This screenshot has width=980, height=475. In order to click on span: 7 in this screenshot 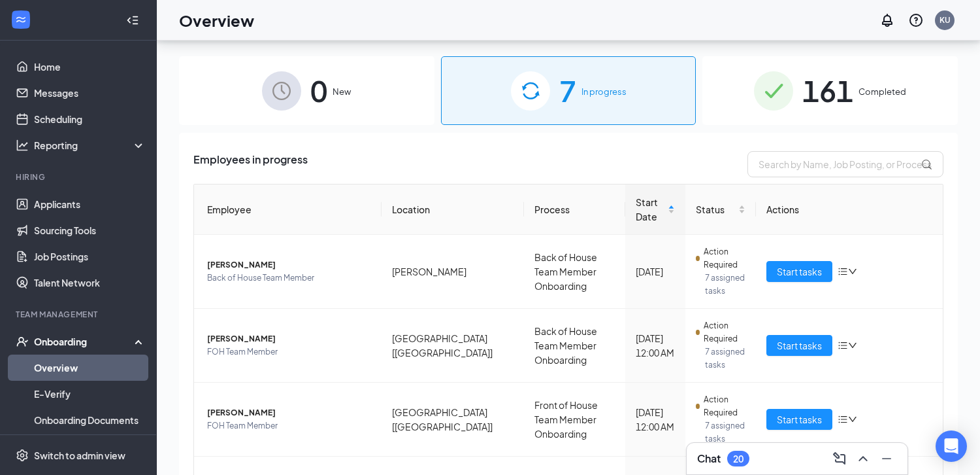, I will do `click(568, 90)`.